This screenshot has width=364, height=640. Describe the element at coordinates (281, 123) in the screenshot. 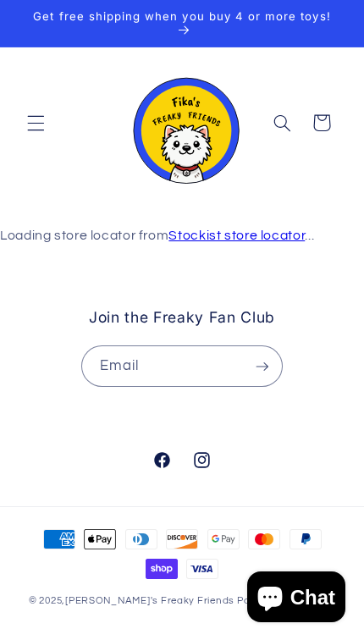

I see `summary: Search` at that location.